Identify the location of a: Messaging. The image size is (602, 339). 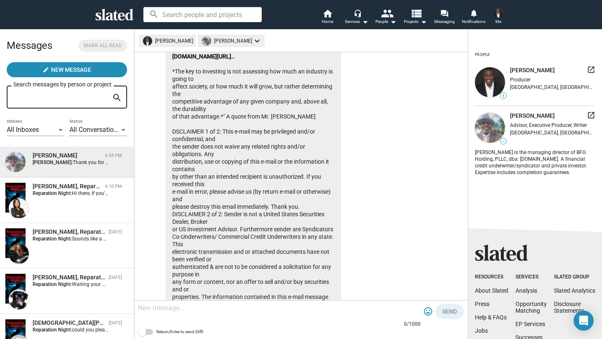
(444, 18).